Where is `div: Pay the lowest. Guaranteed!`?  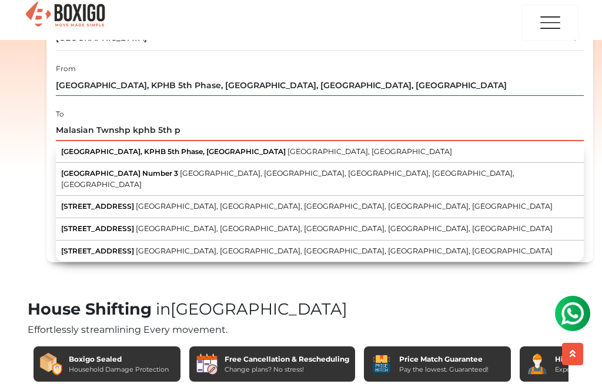
div: Pay the lowest. Guaranteed! is located at coordinates (444, 369).